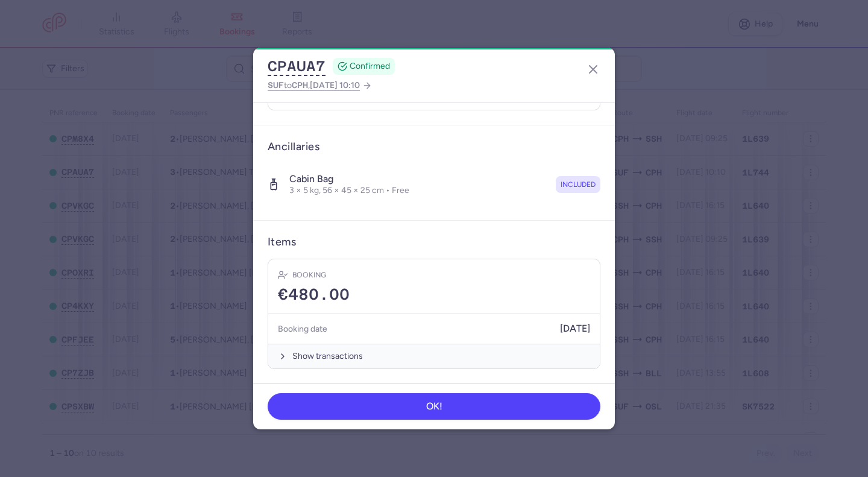 The image size is (868, 477). What do you see at coordinates (297, 66) in the screenshot?
I see `button: CPAUA7` at bounding box center [297, 66].